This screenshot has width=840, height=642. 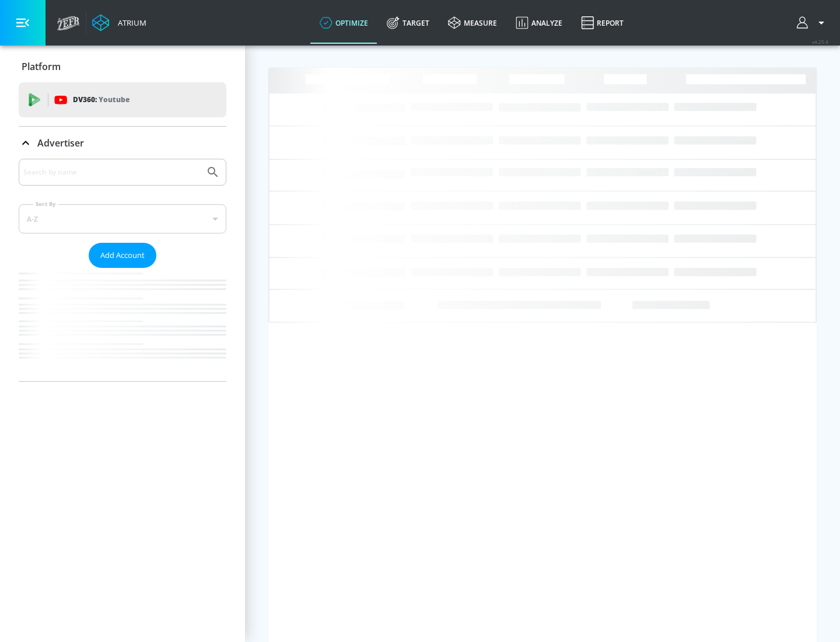 I want to click on a: optimize, so click(x=344, y=23).